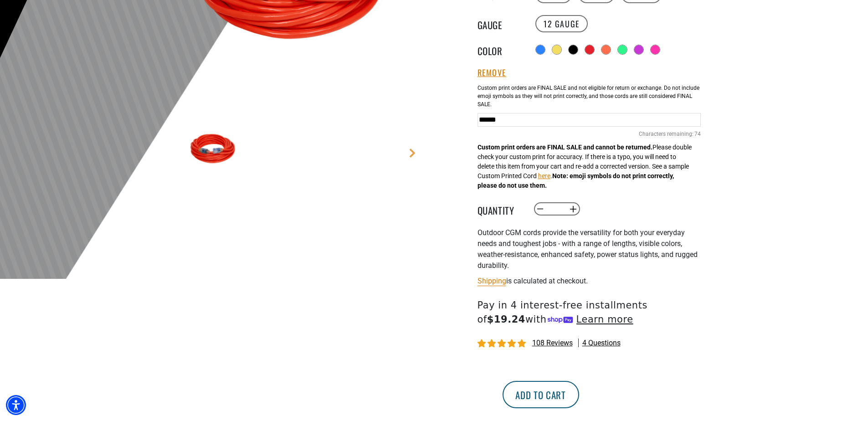 The height and width of the screenshot is (421, 868). I want to click on span: 4 questions, so click(601, 343).